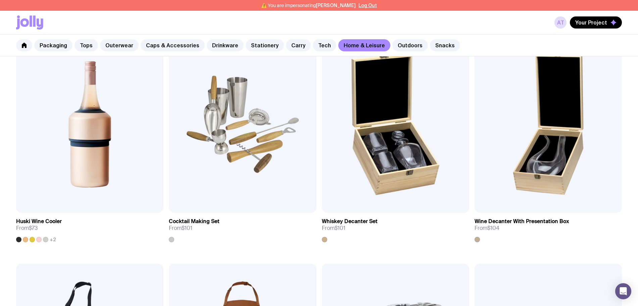  What do you see at coordinates (39, 222) in the screenshot?
I see `h3: Huski Wine Cooler` at bounding box center [39, 222].